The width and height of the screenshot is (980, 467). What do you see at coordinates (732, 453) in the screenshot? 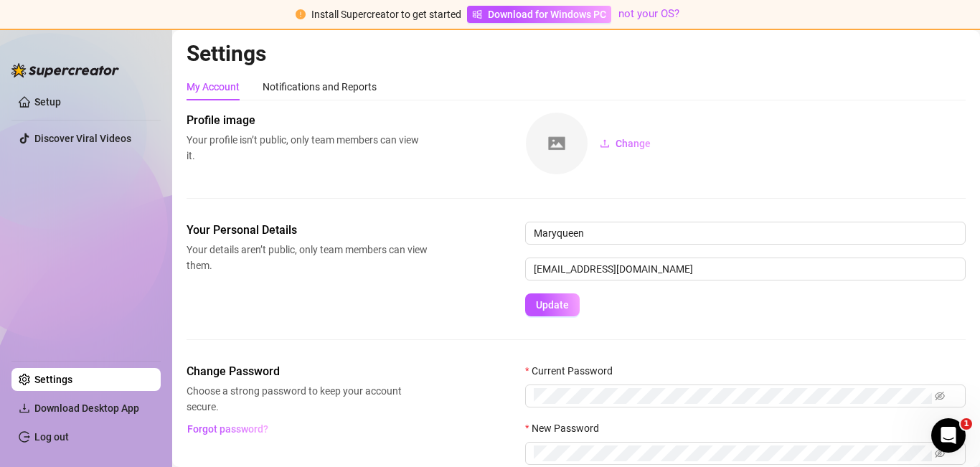
I see `input: New Password` at bounding box center [732, 453].